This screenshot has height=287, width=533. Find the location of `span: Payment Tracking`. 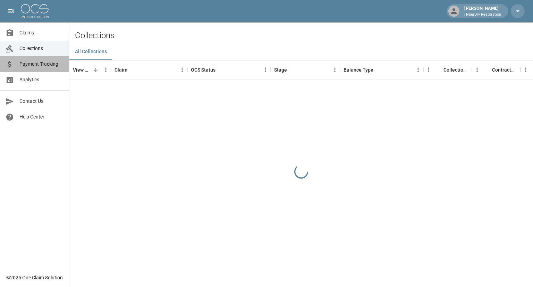

span: Payment Tracking is located at coordinates (41, 64).